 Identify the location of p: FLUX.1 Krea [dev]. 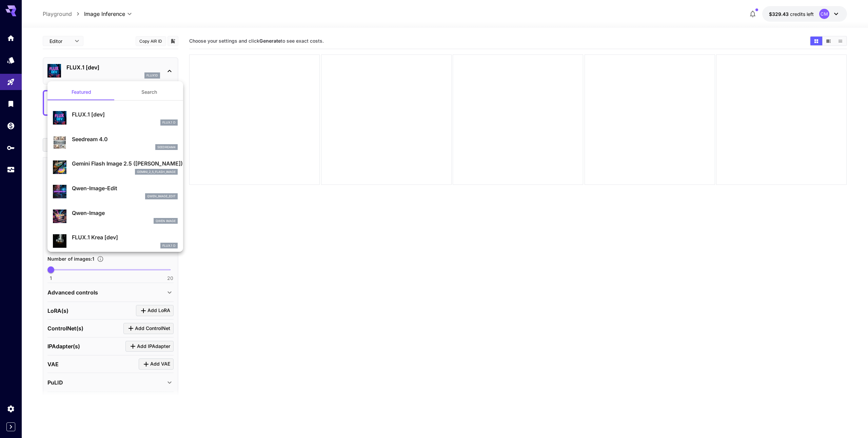
(125, 237).